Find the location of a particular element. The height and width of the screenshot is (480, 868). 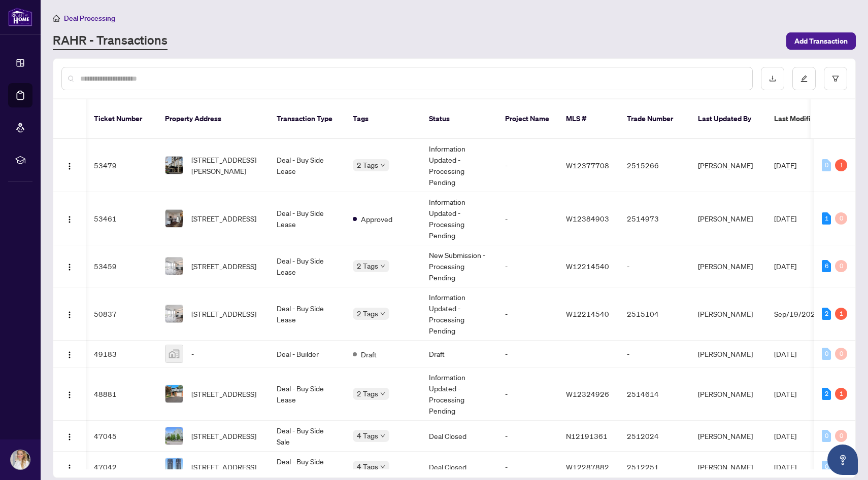

td: 49183 is located at coordinates (121, 354).